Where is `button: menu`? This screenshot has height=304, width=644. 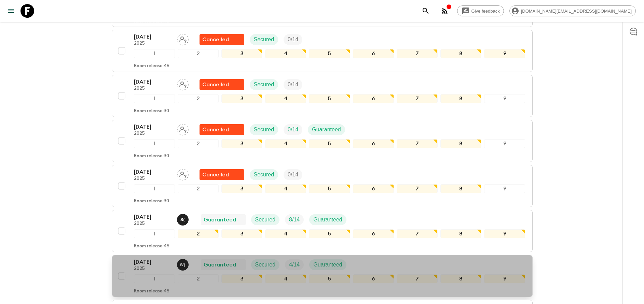
button: menu is located at coordinates (11, 11).